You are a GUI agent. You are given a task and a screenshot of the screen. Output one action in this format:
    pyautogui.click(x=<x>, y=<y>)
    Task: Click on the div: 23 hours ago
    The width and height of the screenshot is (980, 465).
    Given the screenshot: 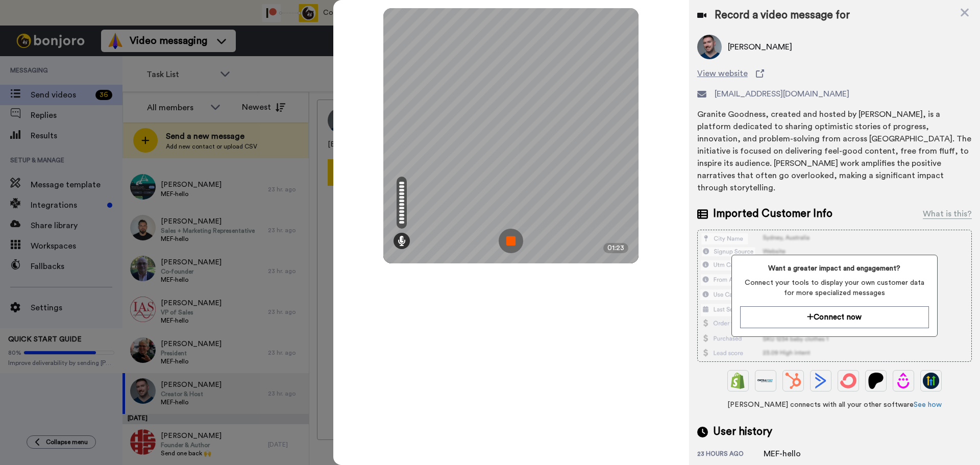 What is the action you would take?
    pyautogui.click(x=730, y=455)
    